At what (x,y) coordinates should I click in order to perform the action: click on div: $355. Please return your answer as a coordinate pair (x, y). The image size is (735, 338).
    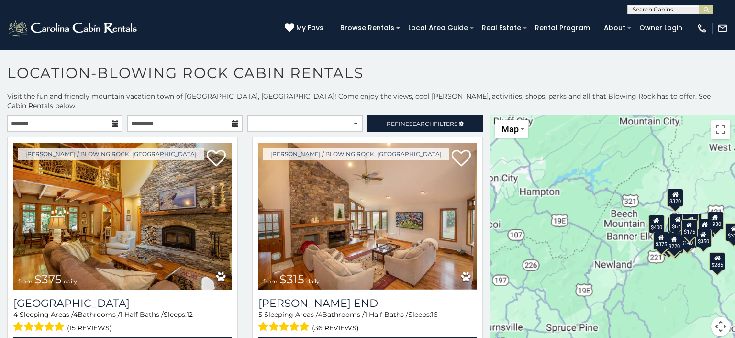
    Looking at the image, I should click on (669, 244).